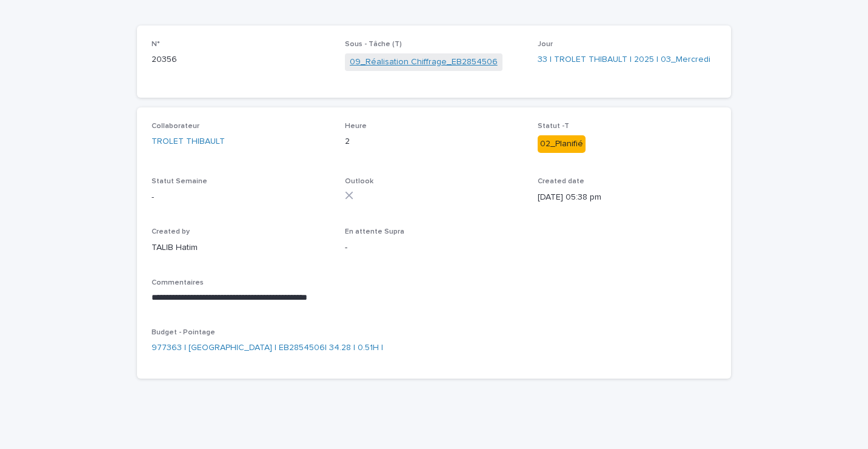  I want to click on span: Created date, so click(560, 182).